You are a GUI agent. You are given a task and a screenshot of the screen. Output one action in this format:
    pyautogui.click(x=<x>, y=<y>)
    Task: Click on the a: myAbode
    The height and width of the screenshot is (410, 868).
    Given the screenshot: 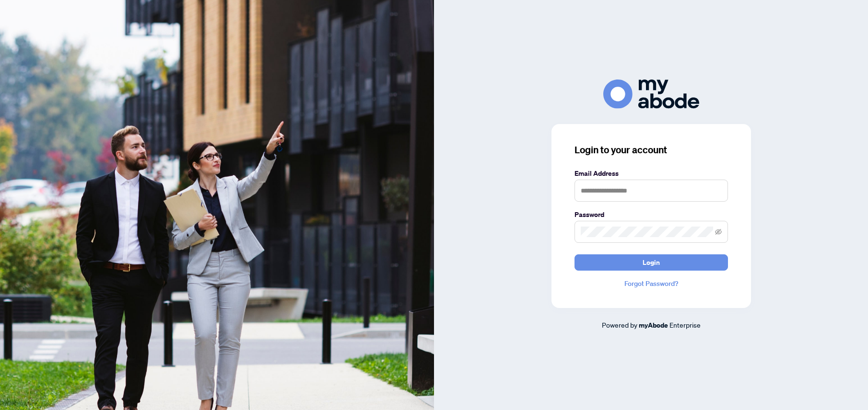 What is the action you would take?
    pyautogui.click(x=653, y=325)
    